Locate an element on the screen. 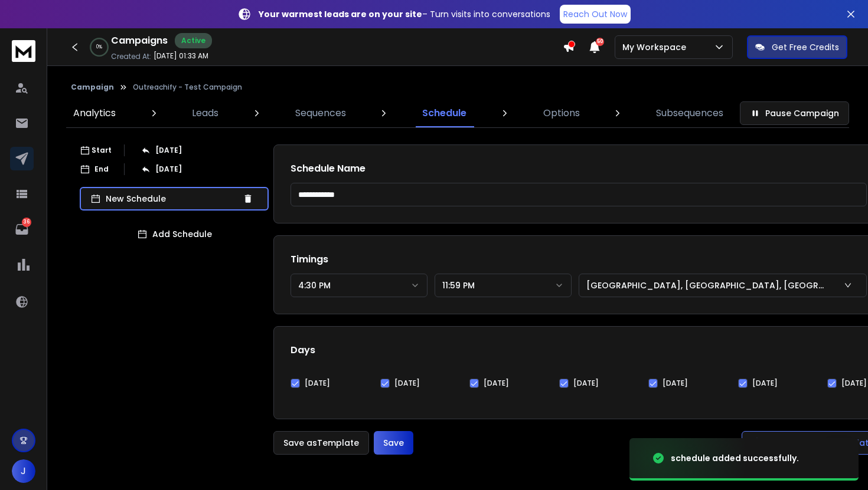 This screenshot has width=868, height=490. h1: Days is located at coordinates (579, 350).